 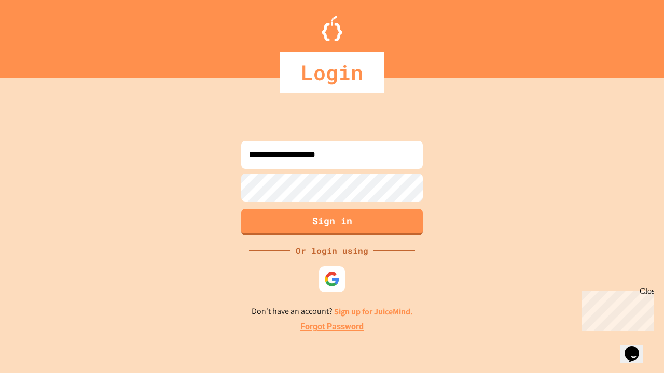 What do you see at coordinates (332, 312) in the screenshot?
I see `p: Don't have an account?` at bounding box center [332, 312].